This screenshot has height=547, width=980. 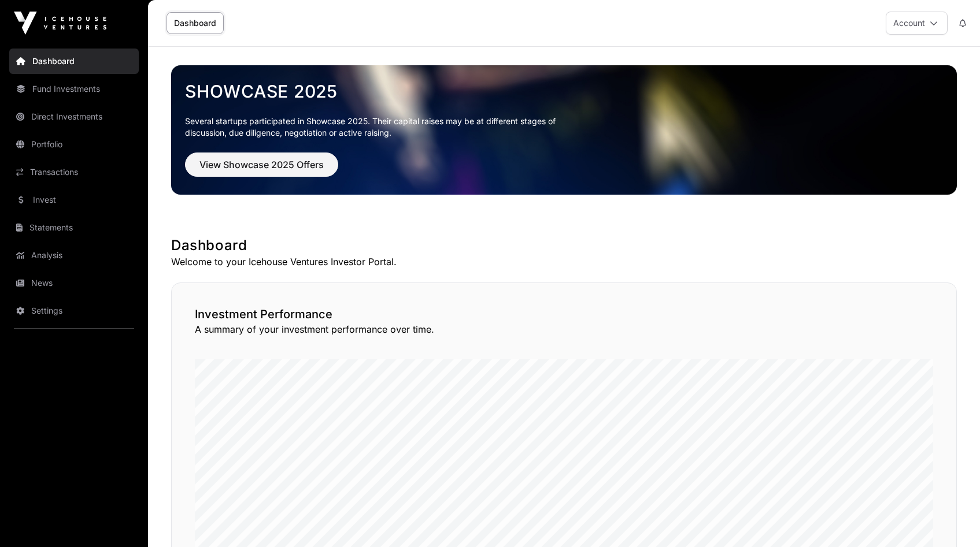 I want to click on a: Showcase 2025, so click(x=564, y=91).